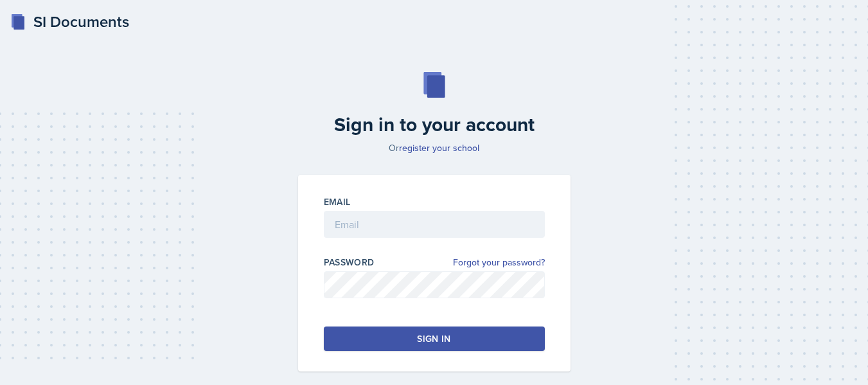  I want to click on div: Sign in, so click(434, 339).